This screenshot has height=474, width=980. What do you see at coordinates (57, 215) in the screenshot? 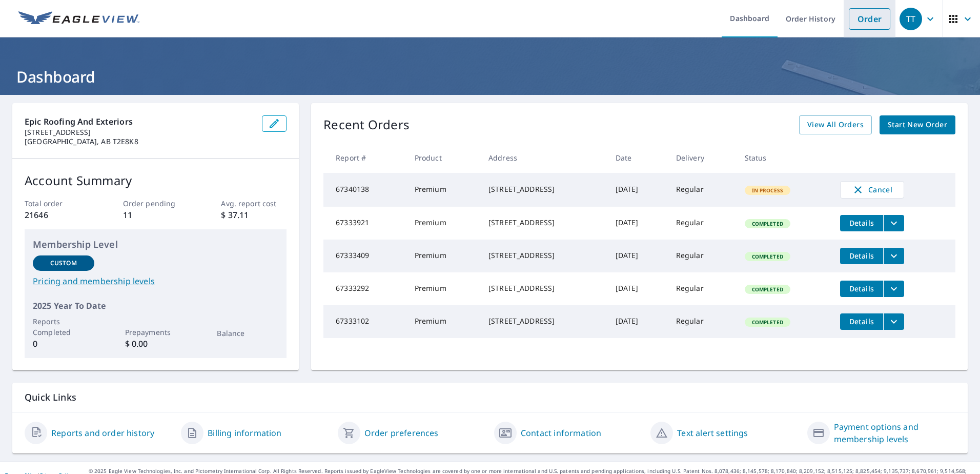
I see `p: 21646` at bounding box center [57, 215].